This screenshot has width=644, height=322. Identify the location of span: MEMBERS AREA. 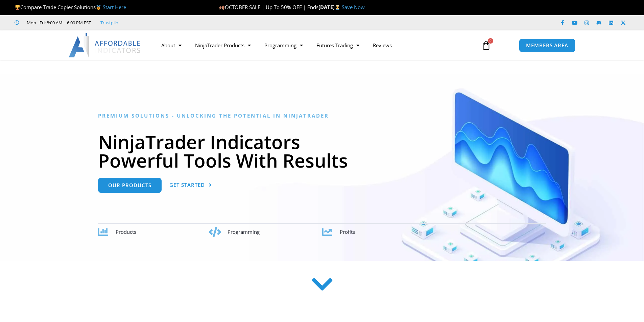
(547, 45).